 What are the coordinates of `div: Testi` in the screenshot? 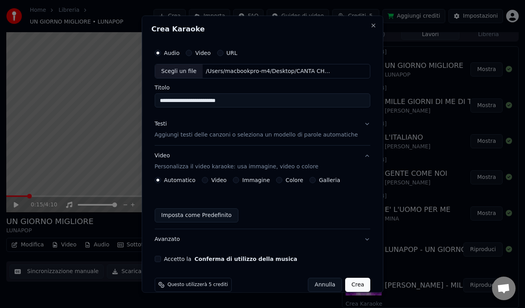 It's located at (161, 124).